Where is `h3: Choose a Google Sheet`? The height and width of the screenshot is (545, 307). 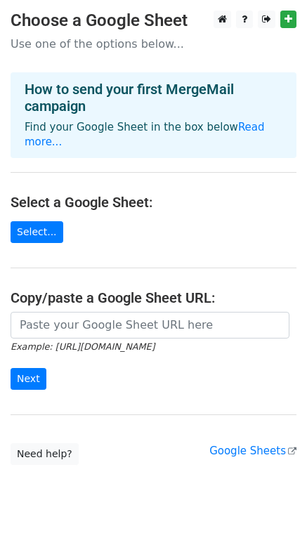
h3: Choose a Google Sheet is located at coordinates (153, 20).